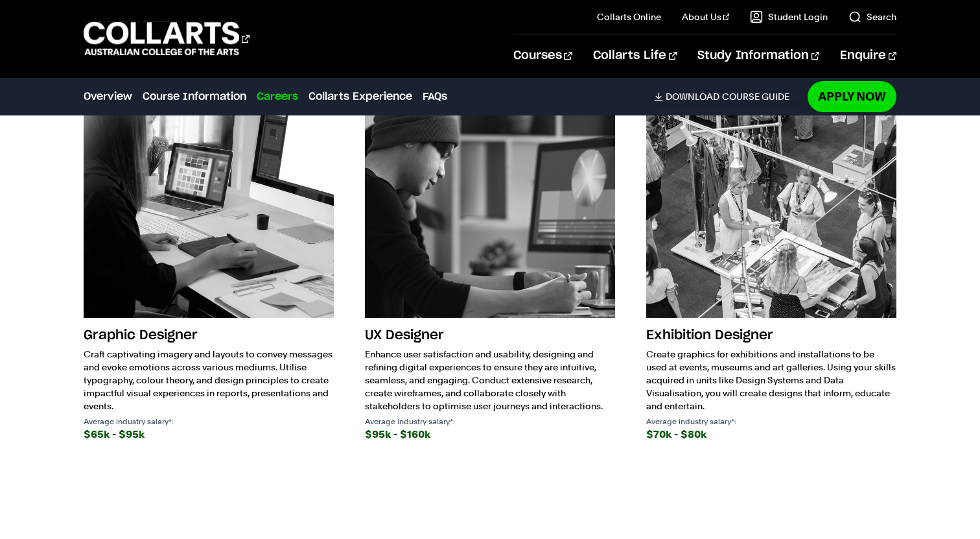  I want to click on h3: UX Designer, so click(490, 335).